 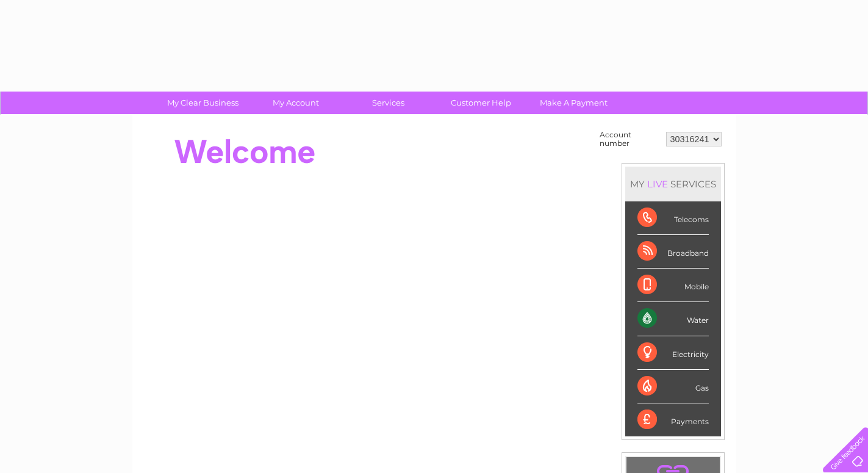 I want to click on div: Broadband, so click(x=673, y=251).